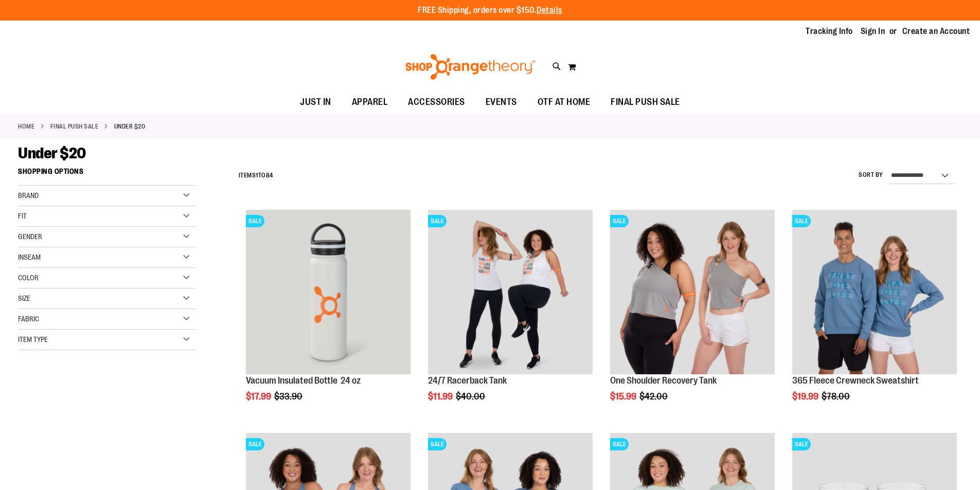 Image resolution: width=980 pixels, height=490 pixels. Describe the element at coordinates (871, 175) in the screenshot. I see `label: Sort By` at that location.